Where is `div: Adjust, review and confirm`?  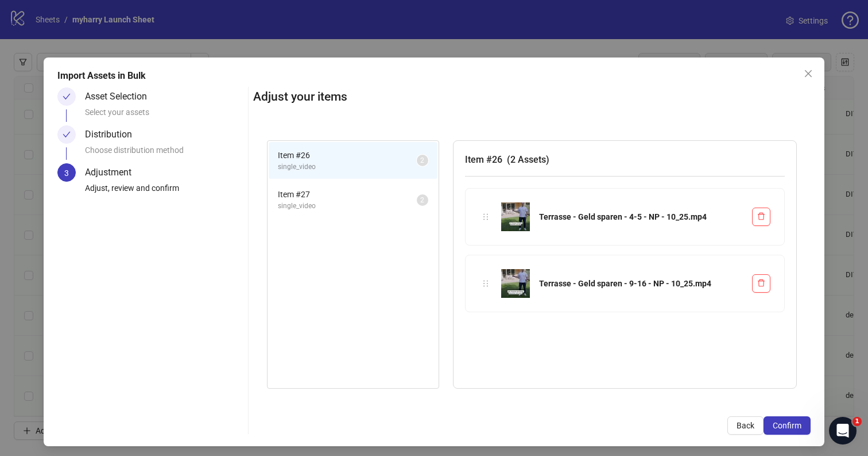 div: Adjust, review and confirm is located at coordinates (164, 192).